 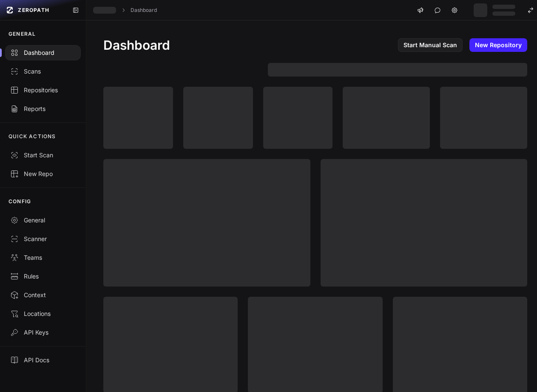 I want to click on div: General, so click(x=43, y=220).